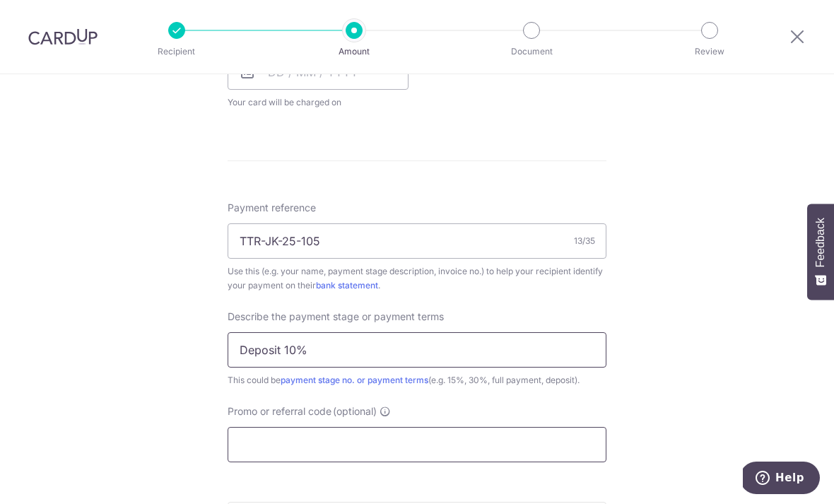  What do you see at coordinates (531, 51) in the screenshot?
I see `p: Document` at bounding box center [531, 51].